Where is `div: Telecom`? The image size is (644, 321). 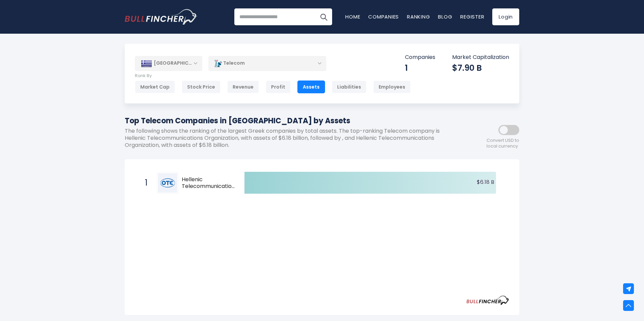
div: Telecom is located at coordinates (267, 63).